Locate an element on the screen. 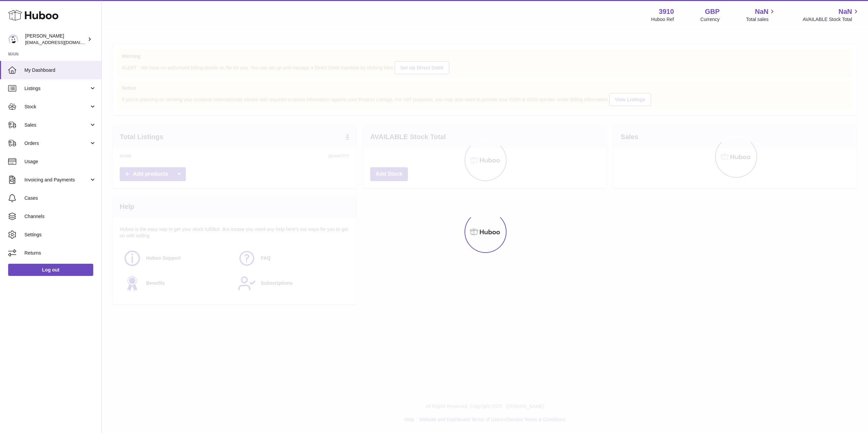 Image resolution: width=868 pixels, height=433 pixels. strong: GBP is located at coordinates (712, 12).